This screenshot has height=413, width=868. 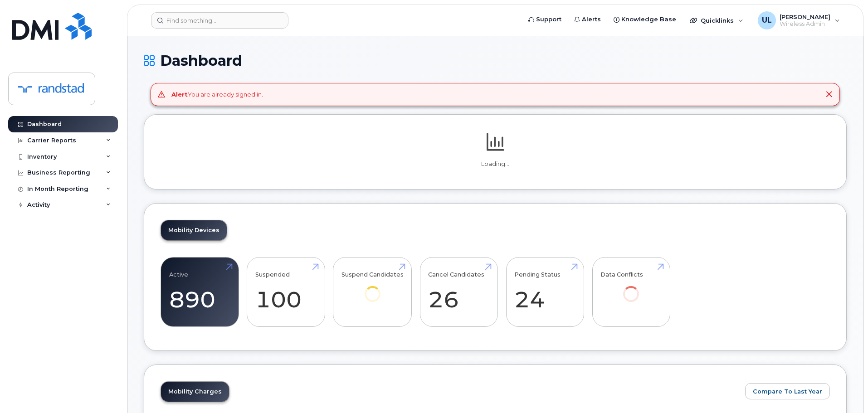 What do you see at coordinates (200, 292) in the screenshot?
I see `a: Active 890` at bounding box center [200, 292].